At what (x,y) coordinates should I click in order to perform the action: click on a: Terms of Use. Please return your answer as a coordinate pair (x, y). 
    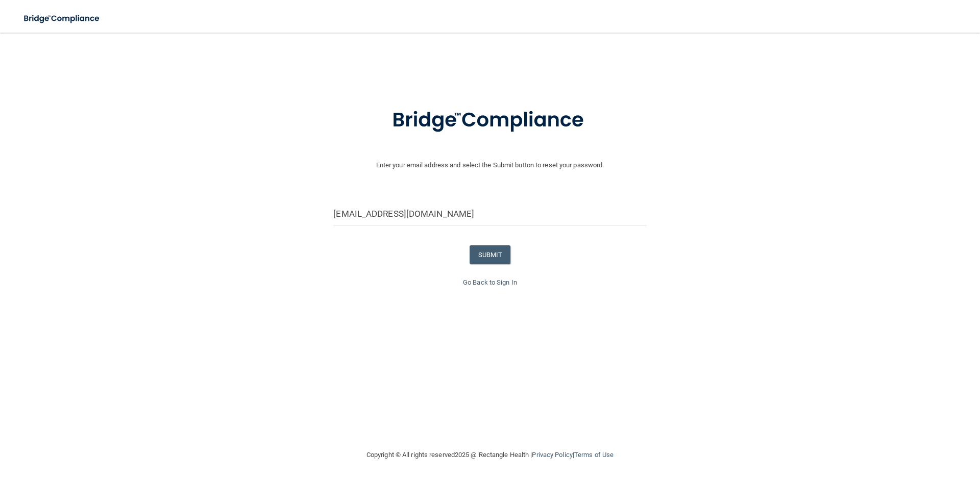
    Looking at the image, I should click on (593, 455).